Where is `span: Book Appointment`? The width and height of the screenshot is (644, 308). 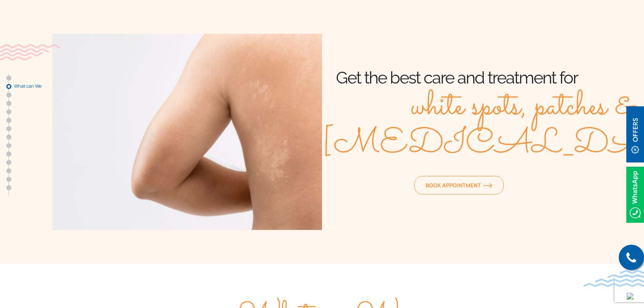
span: Book Appointment is located at coordinates (459, 185).